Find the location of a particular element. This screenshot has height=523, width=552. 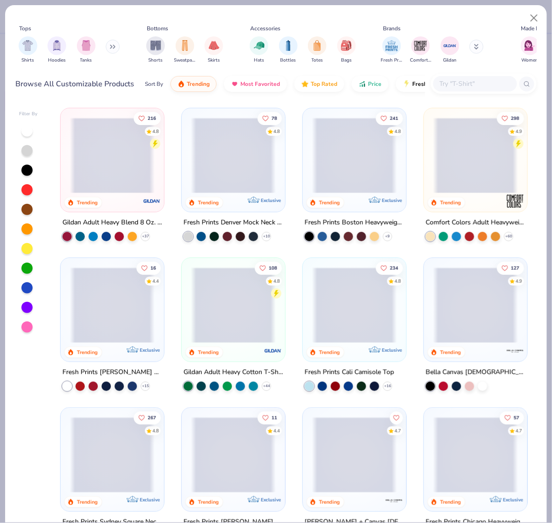

span: + 60 is located at coordinates (509, 236).